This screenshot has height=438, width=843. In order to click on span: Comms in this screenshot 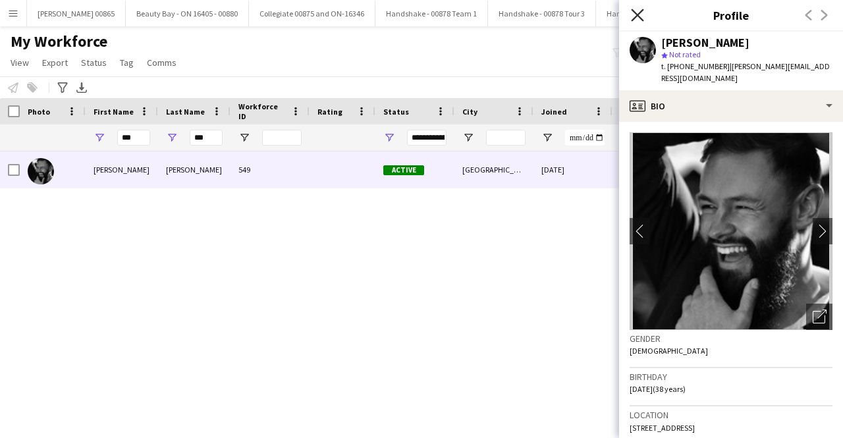, I will do `click(161, 63)`.